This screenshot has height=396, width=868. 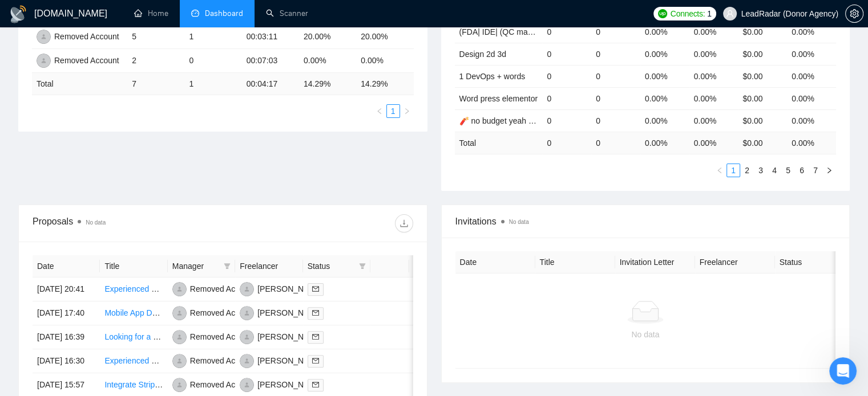 I want to click on a: 3, so click(x=760, y=170).